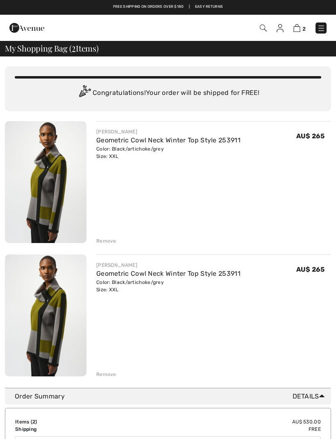 Image resolution: width=336 pixels, height=439 pixels. Describe the element at coordinates (321, 28) in the screenshot. I see `img: Menu` at that location.